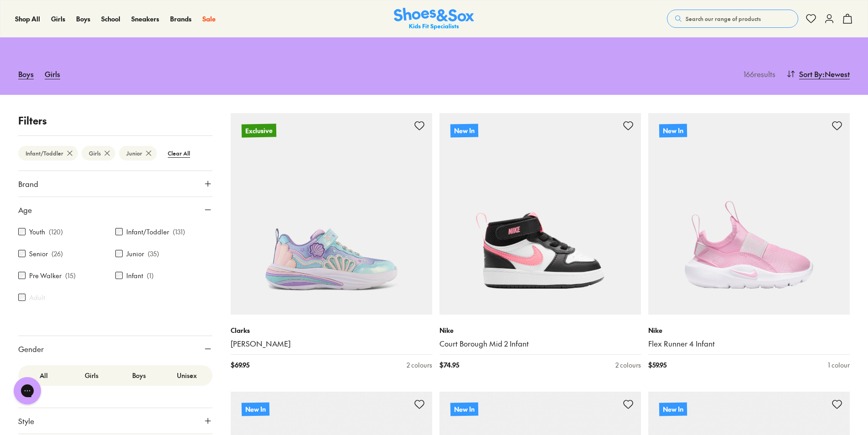 Image resolution: width=868 pixels, height=435 pixels. I want to click on label: Unisex, so click(187, 376).